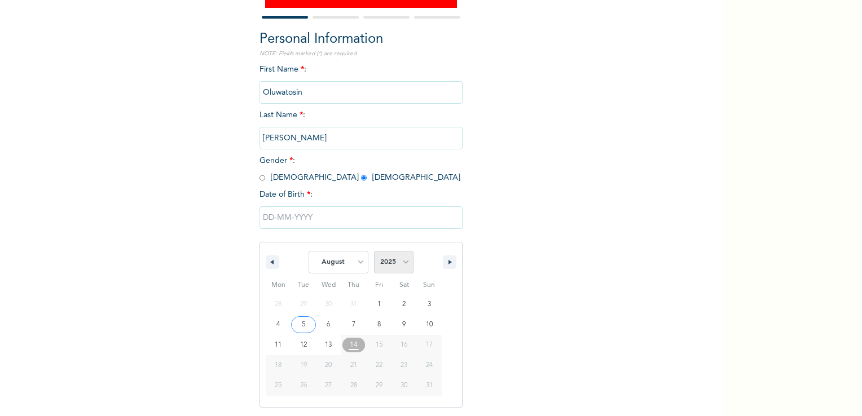 The image size is (862, 416). I want to click on button: 10, so click(429, 325).